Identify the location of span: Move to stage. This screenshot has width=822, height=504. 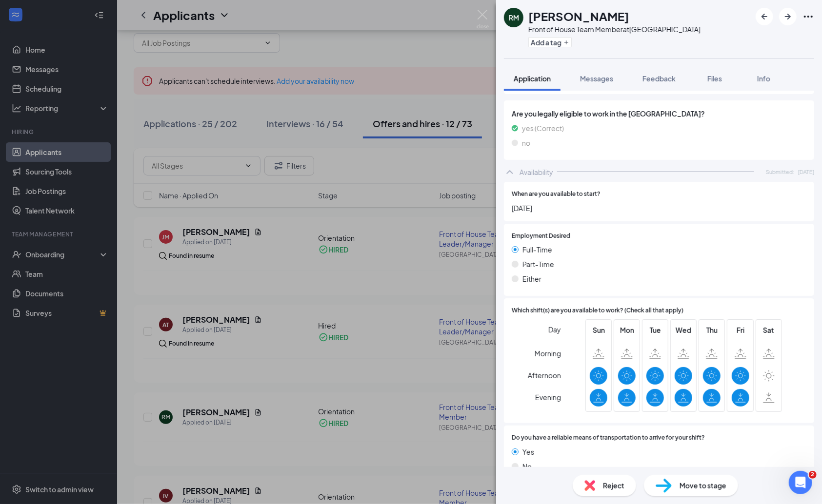
(703, 485).